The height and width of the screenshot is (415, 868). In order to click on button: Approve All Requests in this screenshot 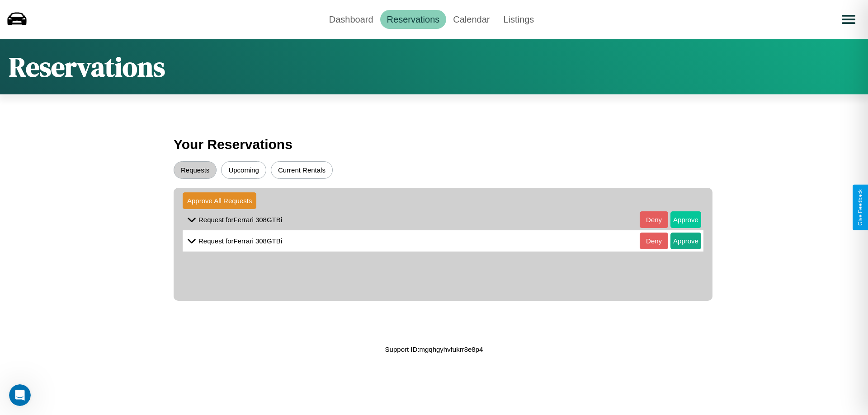, I will do `click(219, 201)`.